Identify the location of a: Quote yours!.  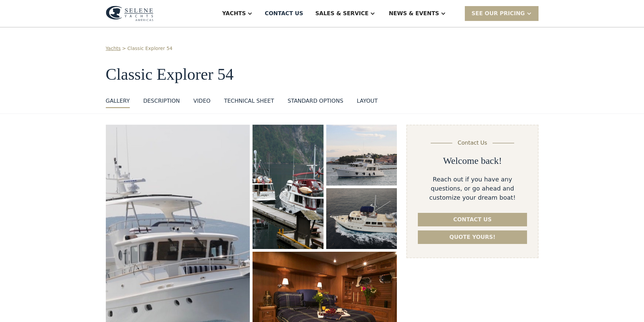
(472, 237).